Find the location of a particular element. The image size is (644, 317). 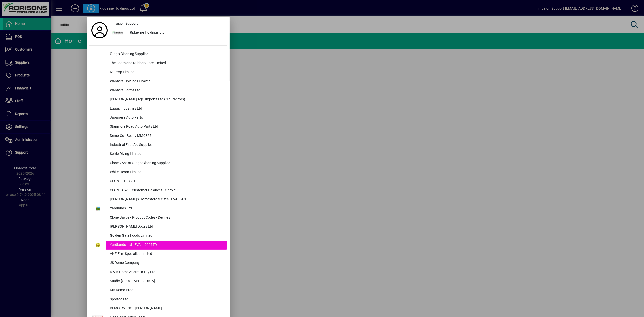

span: Infusion Support is located at coordinates (125, 23).